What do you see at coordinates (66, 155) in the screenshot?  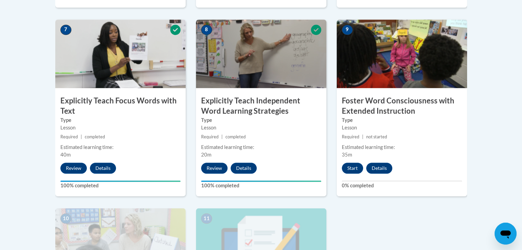 I see `span: 40m` at bounding box center [66, 155].